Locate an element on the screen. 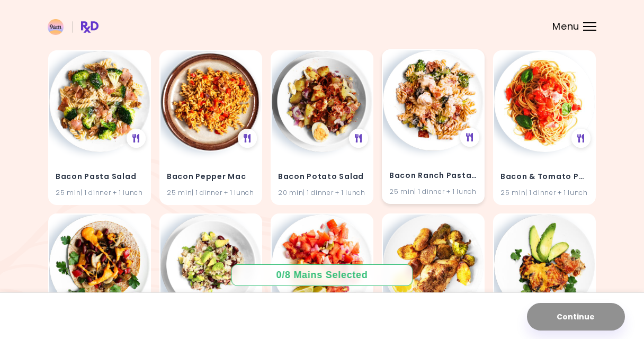  button: Continue is located at coordinates (575, 317).